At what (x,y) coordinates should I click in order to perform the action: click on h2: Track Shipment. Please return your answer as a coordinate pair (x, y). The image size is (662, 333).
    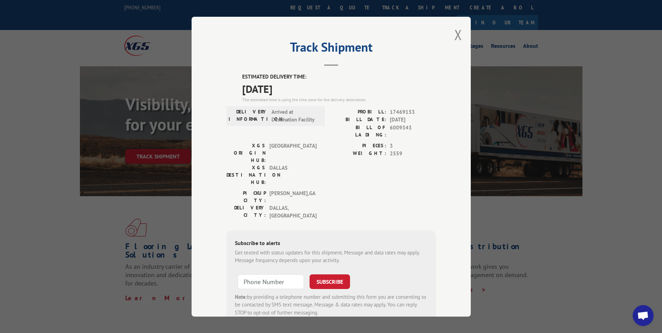
    Looking at the image, I should click on (331, 49).